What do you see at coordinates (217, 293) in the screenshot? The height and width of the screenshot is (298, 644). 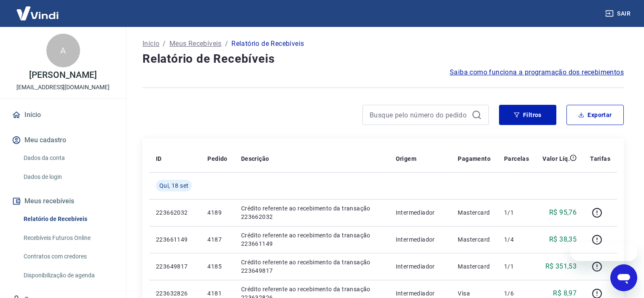 I see `p: 4181` at bounding box center [217, 293].